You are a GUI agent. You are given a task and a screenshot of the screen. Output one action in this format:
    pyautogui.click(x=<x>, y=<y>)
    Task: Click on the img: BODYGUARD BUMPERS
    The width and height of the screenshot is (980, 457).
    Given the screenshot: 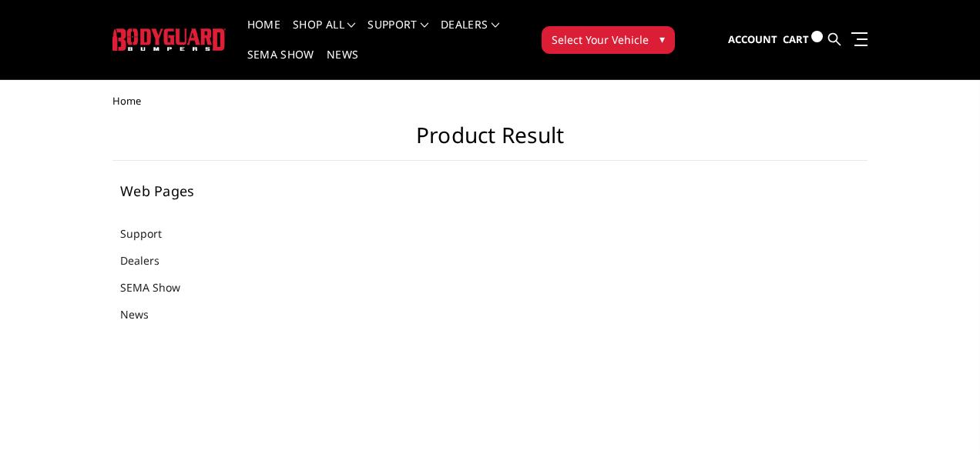 What is the action you would take?
    pyautogui.click(x=169, y=39)
    